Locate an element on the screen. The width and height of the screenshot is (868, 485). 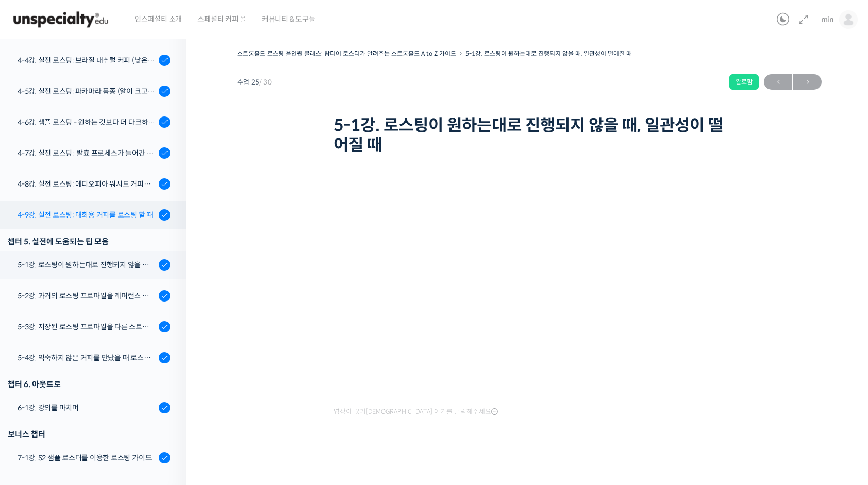
a: 다음→ is located at coordinates (807, 82).